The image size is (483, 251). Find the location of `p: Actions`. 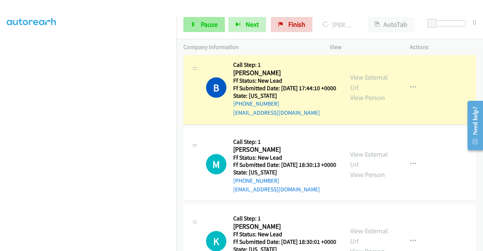

p: Actions is located at coordinates (443, 47).